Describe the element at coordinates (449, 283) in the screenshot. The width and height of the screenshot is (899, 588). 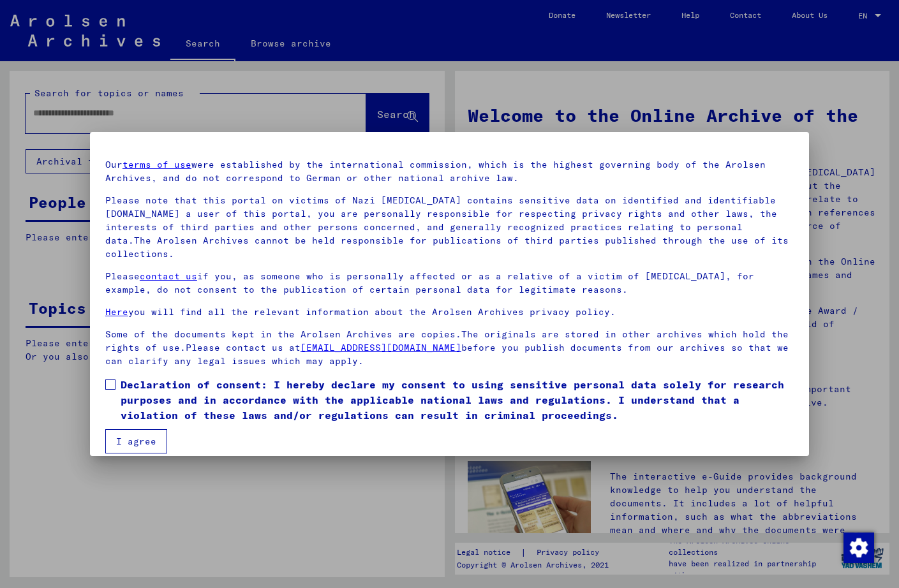
I see `p: Please if you, as someone who is personally affected or as a relative of a victim of [MEDICAL_DAT...` at that location.